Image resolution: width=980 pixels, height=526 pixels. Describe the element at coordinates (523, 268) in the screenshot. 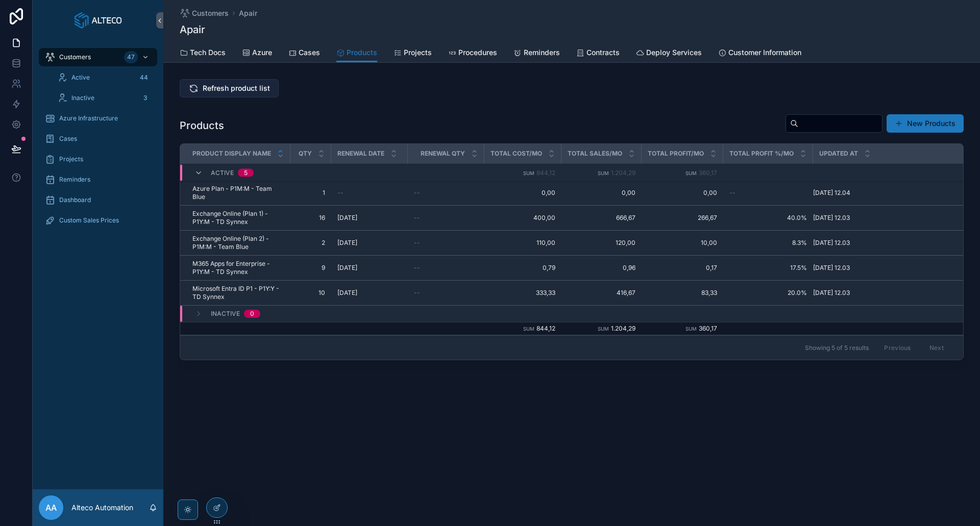

I see `a: 0,79` at that location.